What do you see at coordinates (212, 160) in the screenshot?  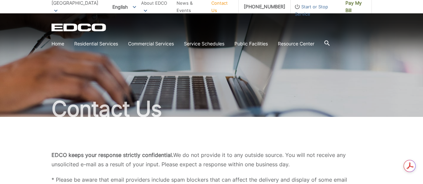 I see `p: We do not provide it to any outside source. You will not receive any unsolicited e-mail as a resu...` at bounding box center [212, 160].